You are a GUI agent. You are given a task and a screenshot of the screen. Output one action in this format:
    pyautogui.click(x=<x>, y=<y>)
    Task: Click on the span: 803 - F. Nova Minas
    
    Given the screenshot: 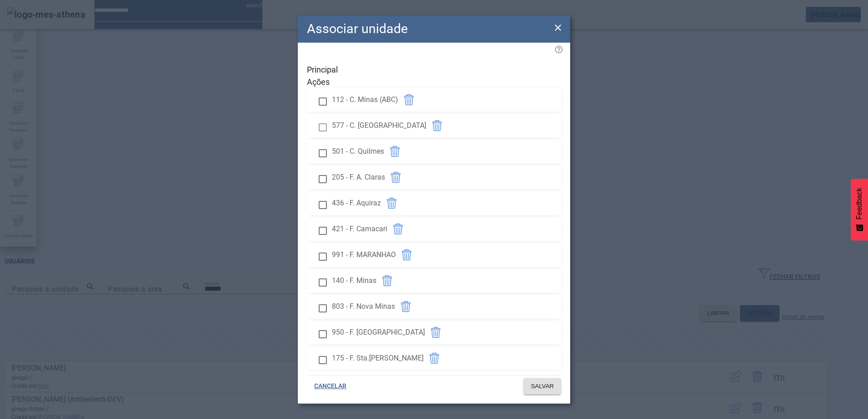 What is the action you would take?
    pyautogui.click(x=363, y=306)
    